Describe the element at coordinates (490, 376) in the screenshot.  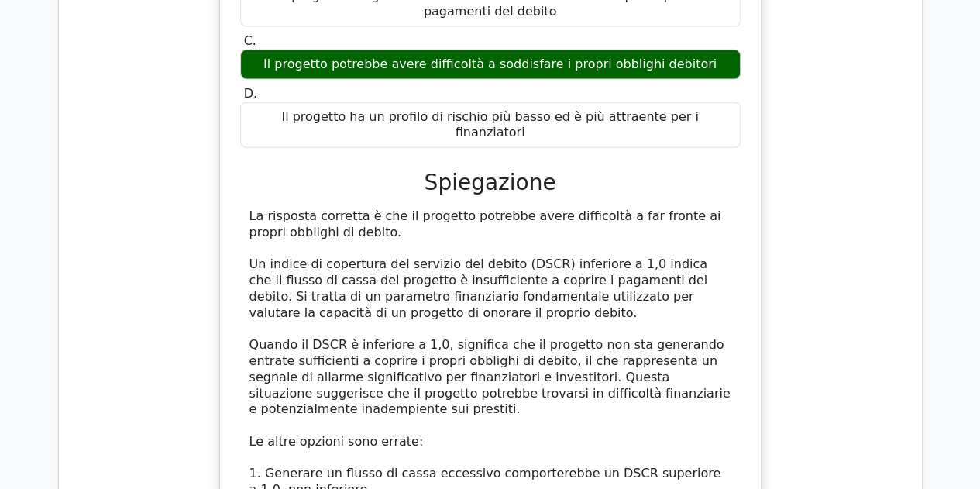
I see `font: Quando il DSCR è inferiore a 1,0, significa che il progetto non sta generando entrate sufficienti...` at that location.